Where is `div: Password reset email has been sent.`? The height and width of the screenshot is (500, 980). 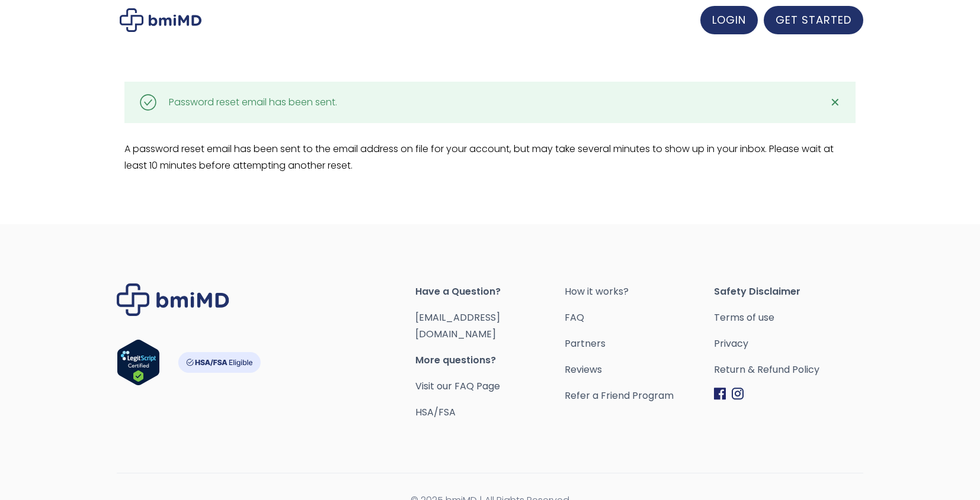
div: Password reset email has been sent. is located at coordinates (253, 102).